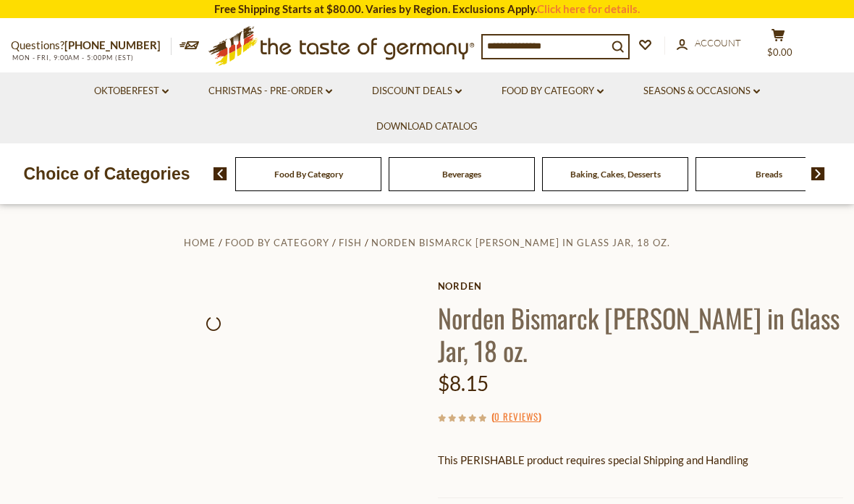  What do you see at coordinates (270, 91) in the screenshot?
I see `a: Christmas - PRE-ORDER` at bounding box center [270, 91].